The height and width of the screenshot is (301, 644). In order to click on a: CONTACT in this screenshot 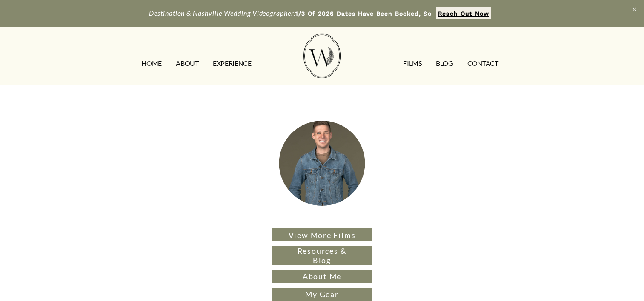, I will do `click(483, 64)`.